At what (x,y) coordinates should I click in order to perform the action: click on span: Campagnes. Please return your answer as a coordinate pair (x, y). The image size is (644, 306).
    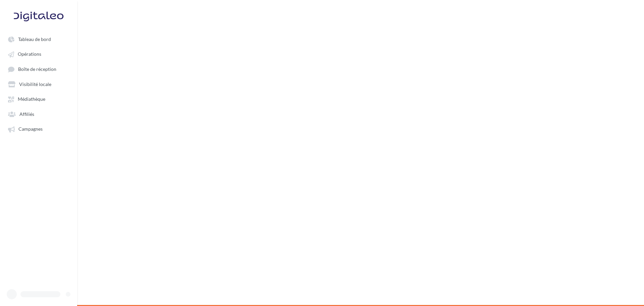
    Looking at the image, I should click on (30, 129).